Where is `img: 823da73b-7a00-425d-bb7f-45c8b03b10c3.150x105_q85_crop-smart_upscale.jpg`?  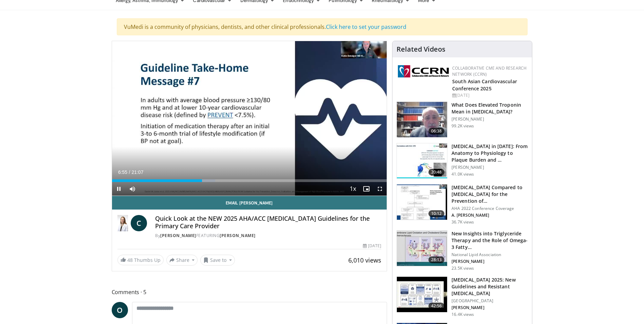 img: 823da73b-7a00-425d-bb7f-45c8b03b10c3.150x105_q85_crop-smart_upscale.jpg is located at coordinates (422, 161).